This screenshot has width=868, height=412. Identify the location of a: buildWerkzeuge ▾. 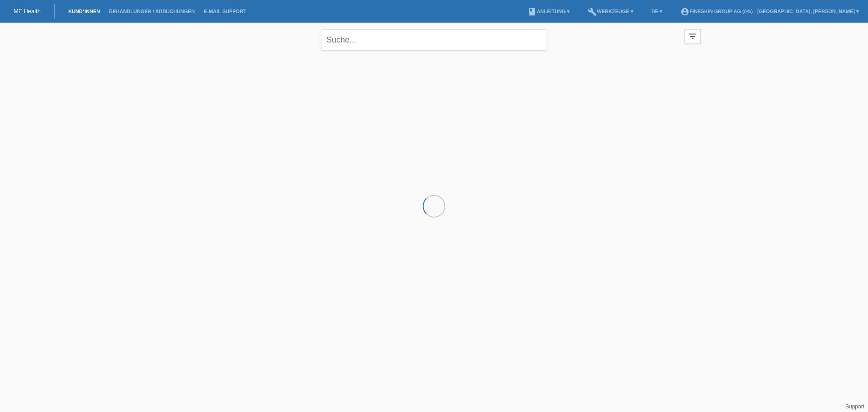
(611, 11).